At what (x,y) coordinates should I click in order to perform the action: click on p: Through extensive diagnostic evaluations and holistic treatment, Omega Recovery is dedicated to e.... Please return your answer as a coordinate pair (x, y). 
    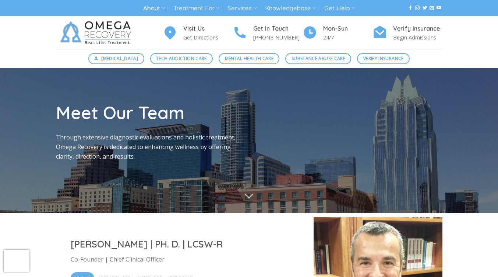
    Looking at the image, I should click on (150, 147).